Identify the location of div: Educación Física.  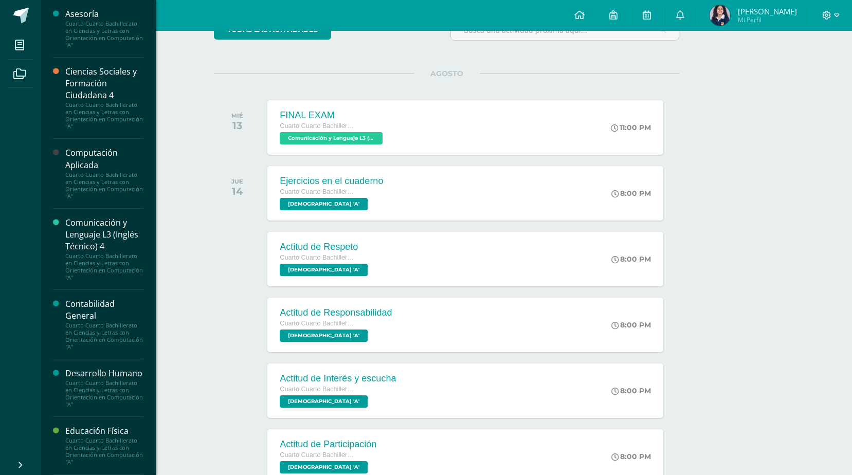
(104, 431).